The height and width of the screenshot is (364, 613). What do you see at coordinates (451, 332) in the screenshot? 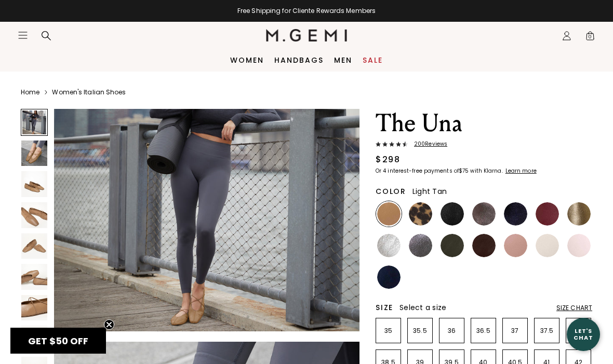
I see `p: 36` at bounding box center [451, 332].